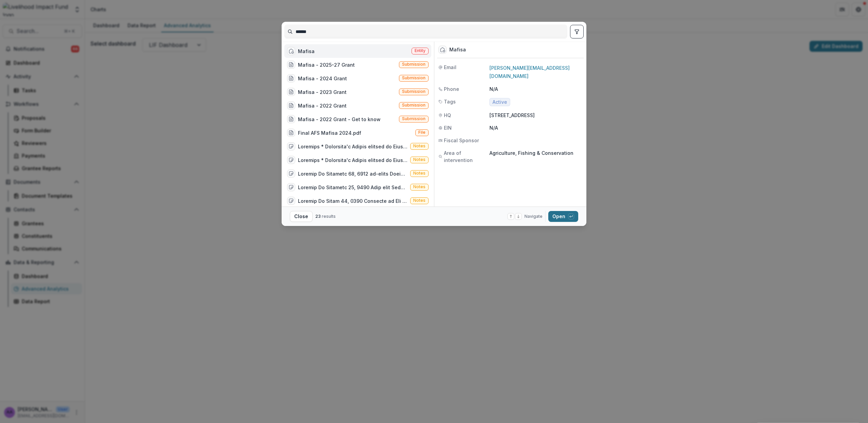  What do you see at coordinates (301, 217) in the screenshot?
I see `button: Close` at bounding box center [301, 217].